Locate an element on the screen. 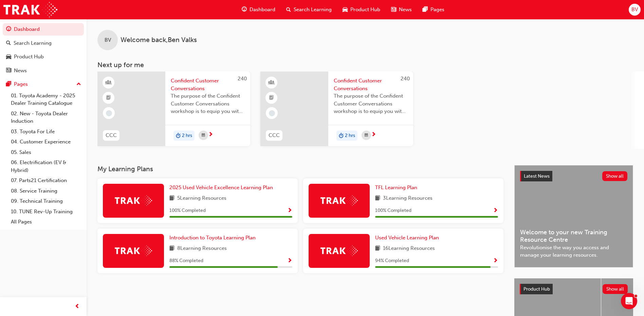 The width and height of the screenshot is (644, 316). a: 01. Toyota Academy - 2025 Dealer Training Catalogue is located at coordinates (46, 100).